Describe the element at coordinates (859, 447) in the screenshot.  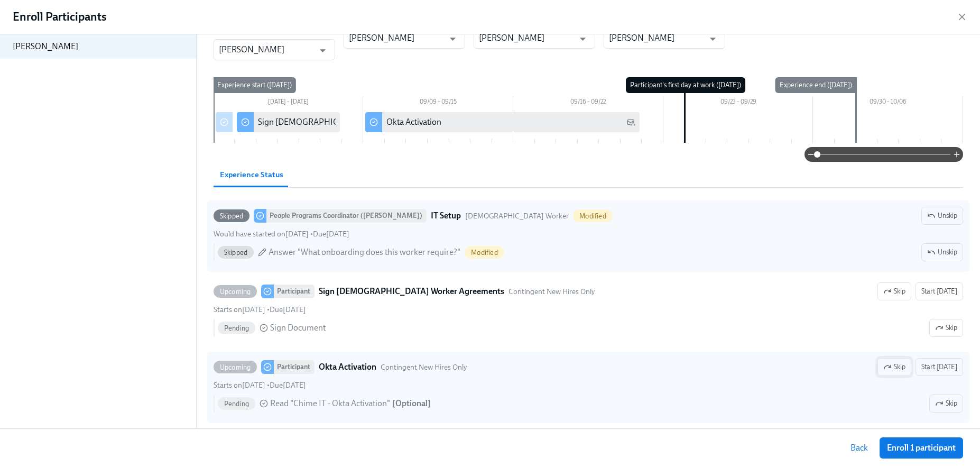
I see `button: Back` at that location.